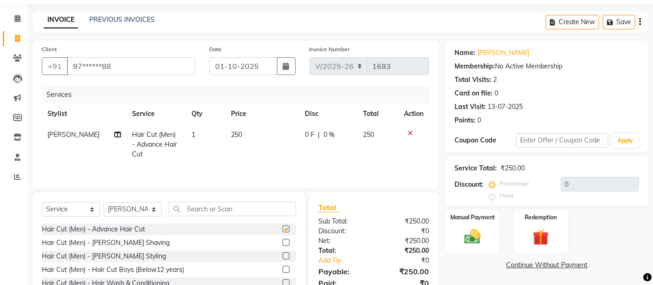  Describe the element at coordinates (55, 66) in the screenshot. I see `button: +91` at that location.